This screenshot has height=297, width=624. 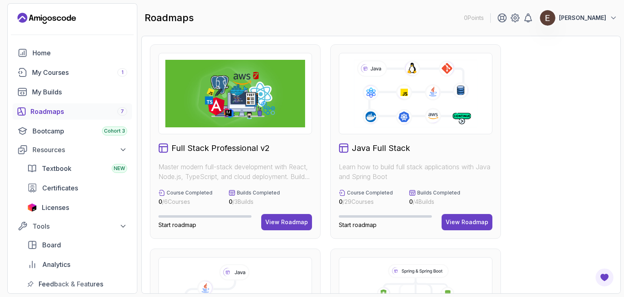 I want to click on span: 1, so click(x=122, y=72).